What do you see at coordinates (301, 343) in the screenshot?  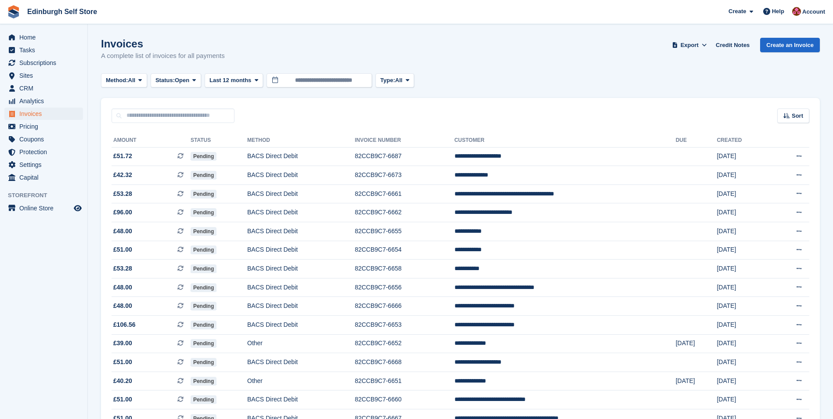 I see `td: Other` at bounding box center [301, 343].